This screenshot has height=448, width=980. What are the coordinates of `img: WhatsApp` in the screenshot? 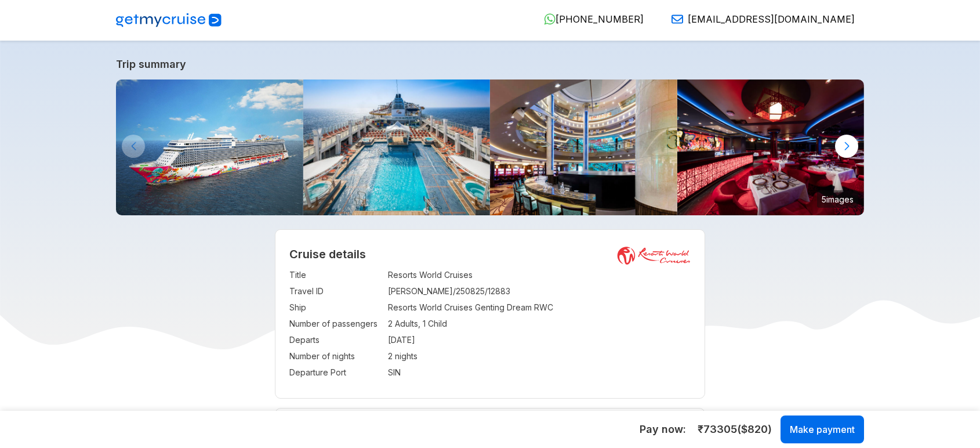 It's located at (549, 19).